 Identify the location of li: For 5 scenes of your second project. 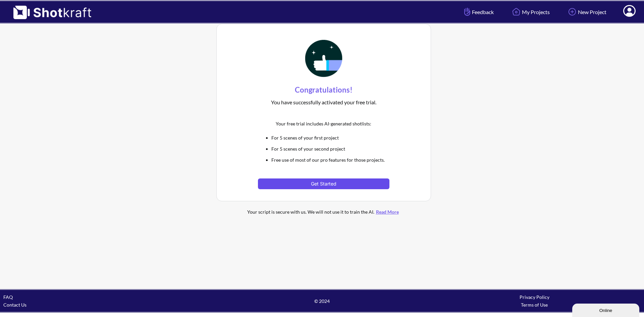
(330, 148).